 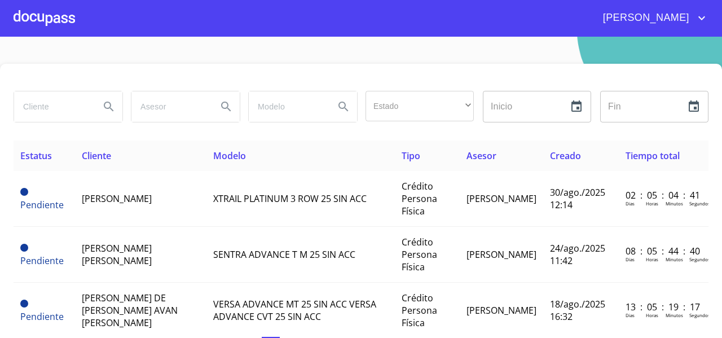 What do you see at coordinates (663, 251) in the screenshot?
I see `p: 08 : 05 : 44 : 40` at bounding box center [663, 251].